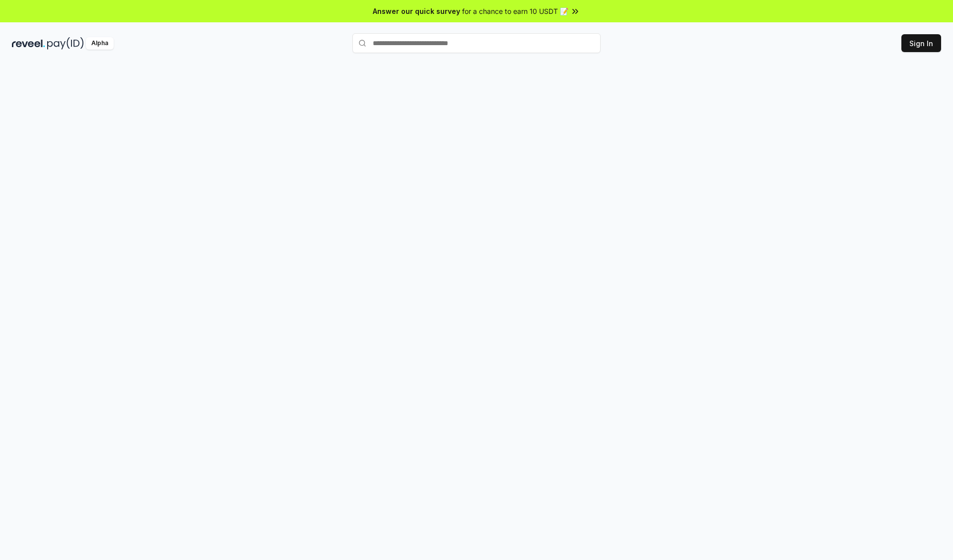 The image size is (953, 560). What do you see at coordinates (921, 43) in the screenshot?
I see `button: Sign In` at bounding box center [921, 43].